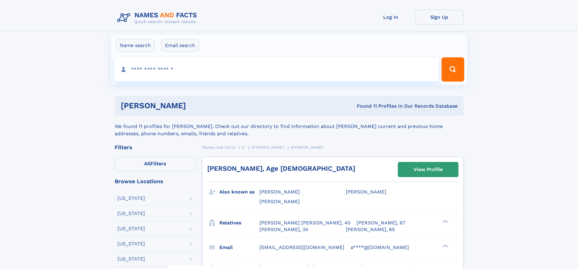 The height and width of the screenshot is (269, 578). What do you see at coordinates (239, 248) in the screenshot?
I see `h3: Email` at bounding box center [239, 248].